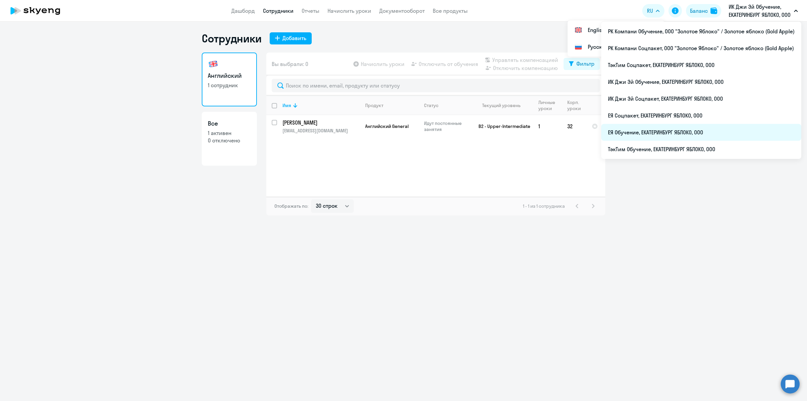 The image size is (807, 401). What do you see at coordinates (291, 38) in the screenshot?
I see `button: Добавить` at bounding box center [291, 38].